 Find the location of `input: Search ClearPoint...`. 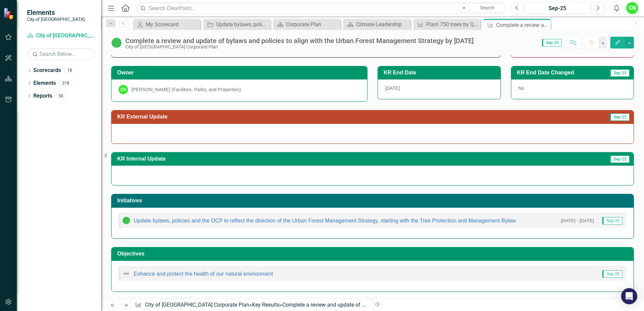

input: Search ClearPoint... is located at coordinates (321, 8).